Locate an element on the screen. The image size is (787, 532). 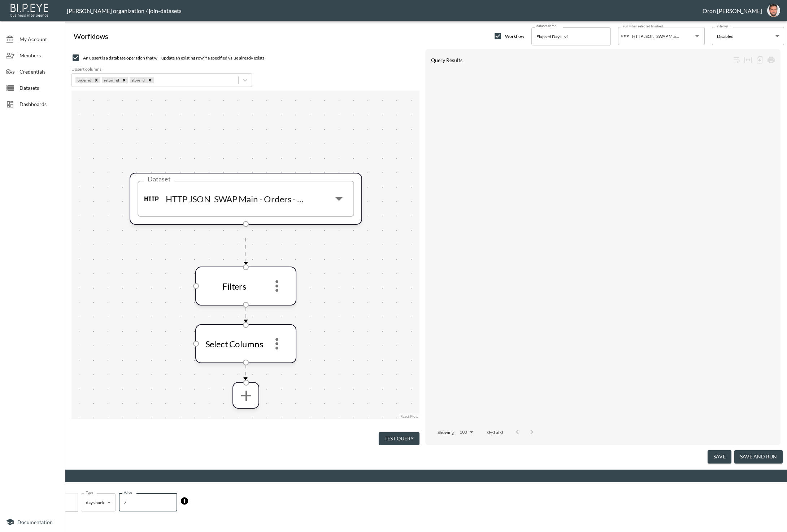
div: Disabled is located at coordinates (745, 36).